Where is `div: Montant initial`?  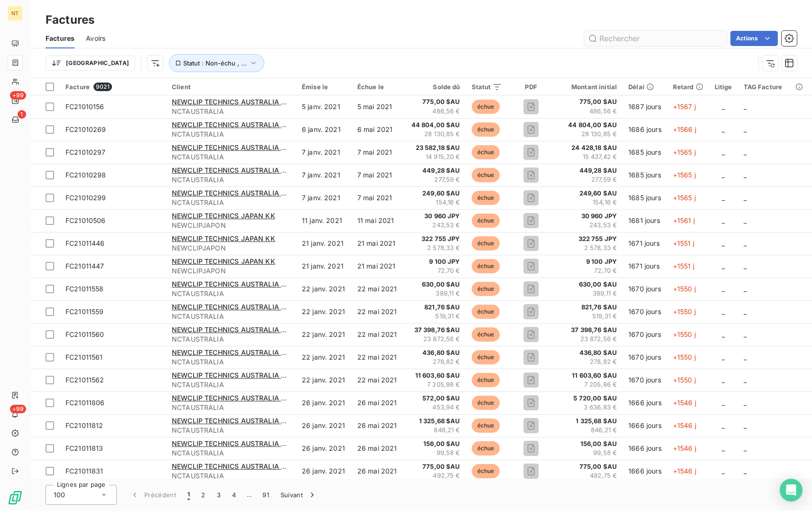 div: Montant initial is located at coordinates (588, 87).